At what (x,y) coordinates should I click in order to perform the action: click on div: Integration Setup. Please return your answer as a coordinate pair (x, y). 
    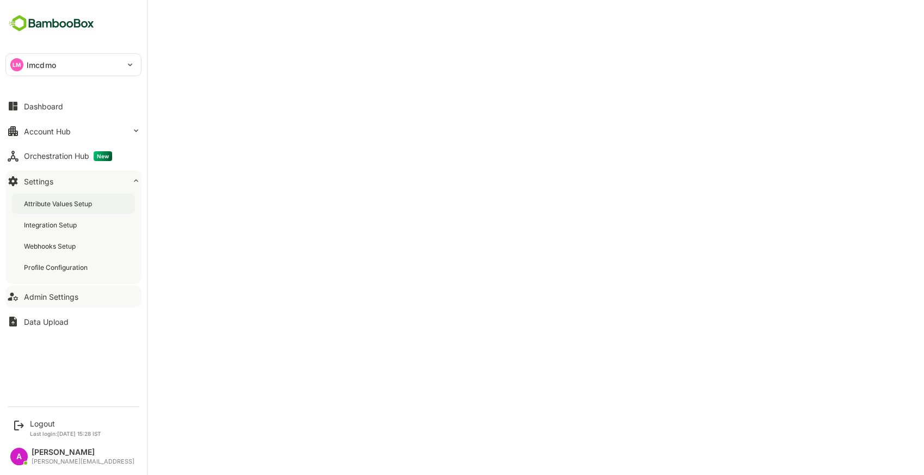
    Looking at the image, I should click on (51, 225).